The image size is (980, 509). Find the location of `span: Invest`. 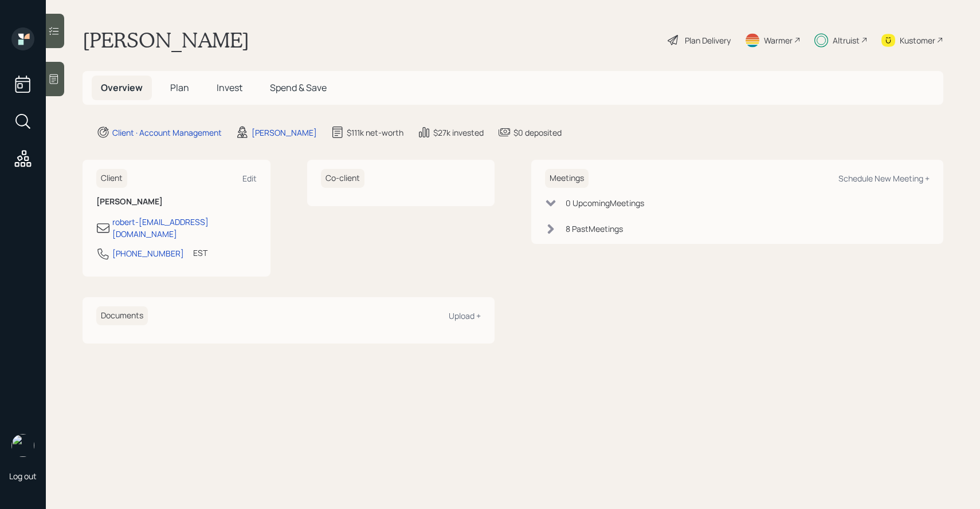

span: Invest is located at coordinates (229, 88).